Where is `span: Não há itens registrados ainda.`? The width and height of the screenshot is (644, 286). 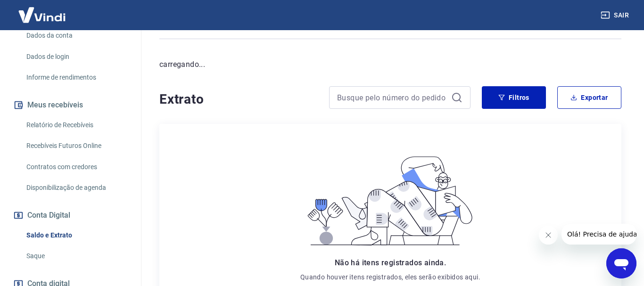
span: Não há itens registrados ainda. is located at coordinates (391, 262).